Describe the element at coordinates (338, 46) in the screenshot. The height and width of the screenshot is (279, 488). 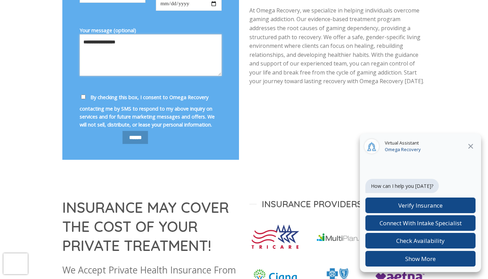
I see `p: At Omega Recovery, we specialize in helping individuals overcome gaming addiction. Our evidence-b...` at that location.